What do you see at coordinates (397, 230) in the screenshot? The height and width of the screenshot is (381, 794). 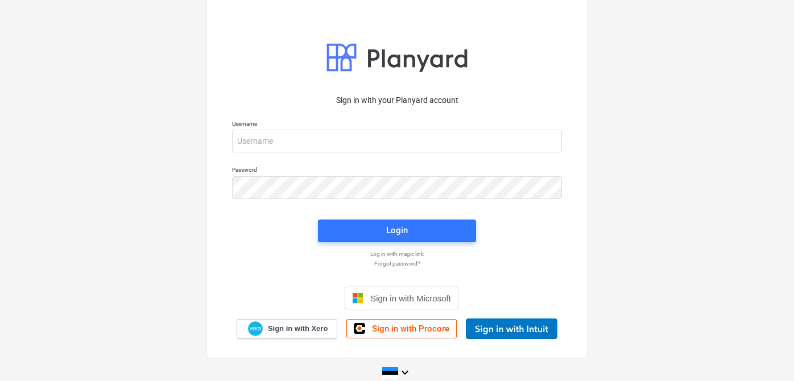 I see `div: Login` at bounding box center [397, 230].